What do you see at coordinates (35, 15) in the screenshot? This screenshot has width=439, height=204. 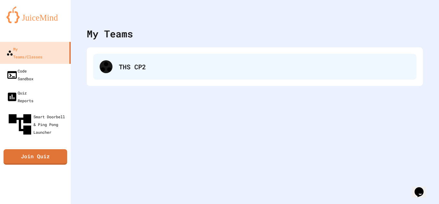 I see `img: logo-orange.svg` at bounding box center [35, 15].